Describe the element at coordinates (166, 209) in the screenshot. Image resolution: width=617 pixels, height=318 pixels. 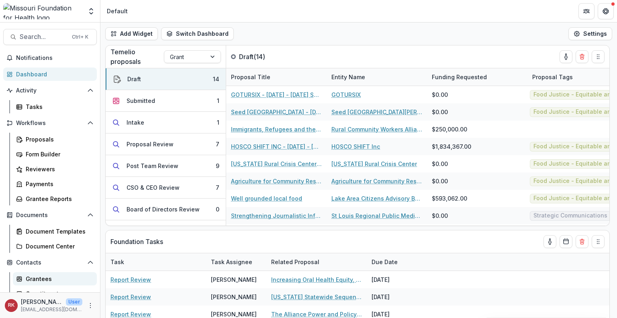
I see `button: Board of Directors Review0` at that location.